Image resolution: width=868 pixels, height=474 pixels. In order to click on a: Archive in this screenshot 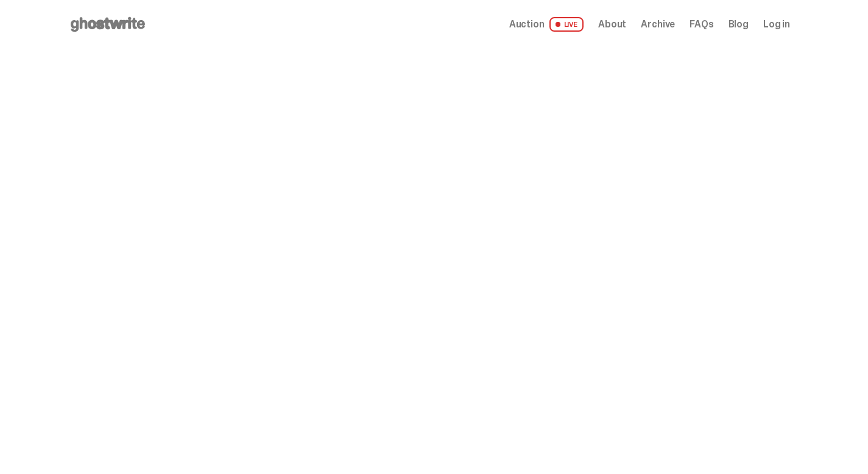, I will do `click(658, 24)`.